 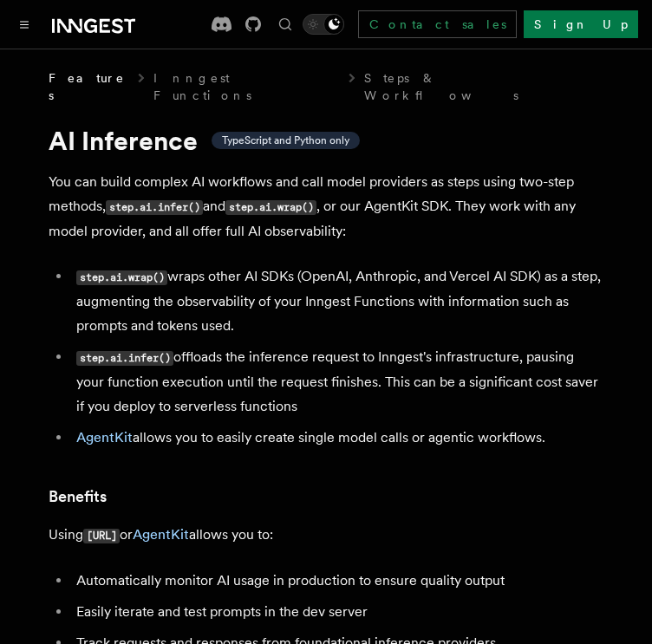 What do you see at coordinates (337, 381) in the screenshot?
I see `li: offloads the inference request to Inngest's infrastructure, pausing your function execution until...` at bounding box center [337, 381].